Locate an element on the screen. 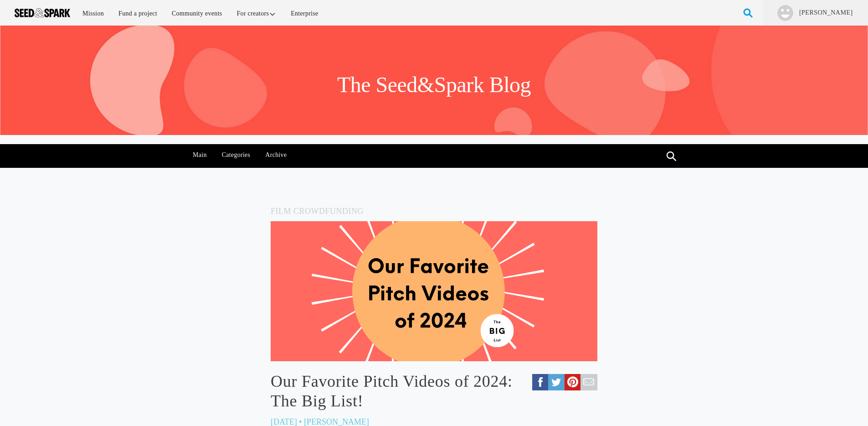 The image size is (868, 426). a: Mission is located at coordinates (93, 13).